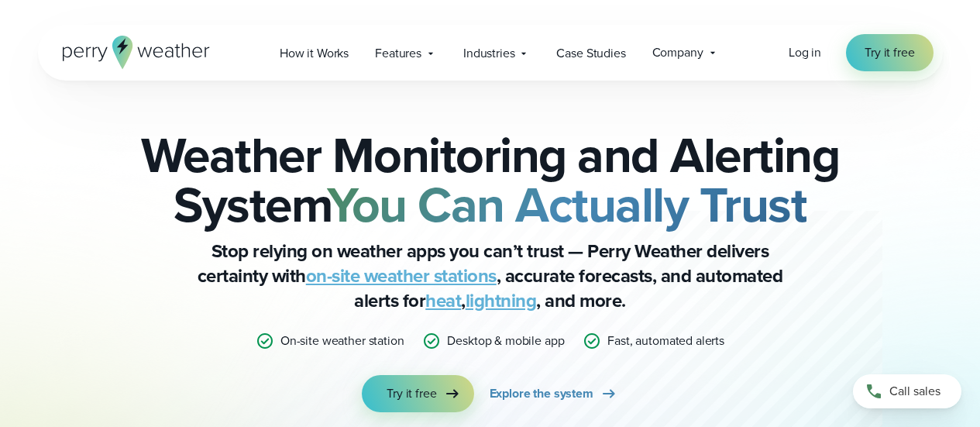 The width and height of the screenshot is (980, 427). Describe the element at coordinates (490, 180) in the screenshot. I see `h2: Weather Monitoring and Alerting System` at that location.